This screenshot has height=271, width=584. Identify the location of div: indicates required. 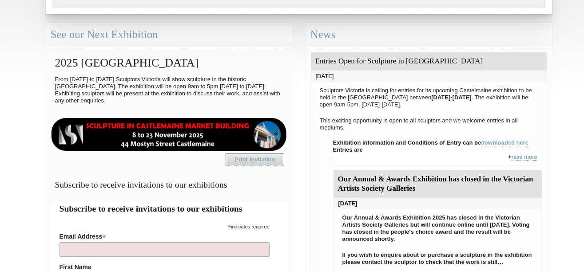
(164, 226).